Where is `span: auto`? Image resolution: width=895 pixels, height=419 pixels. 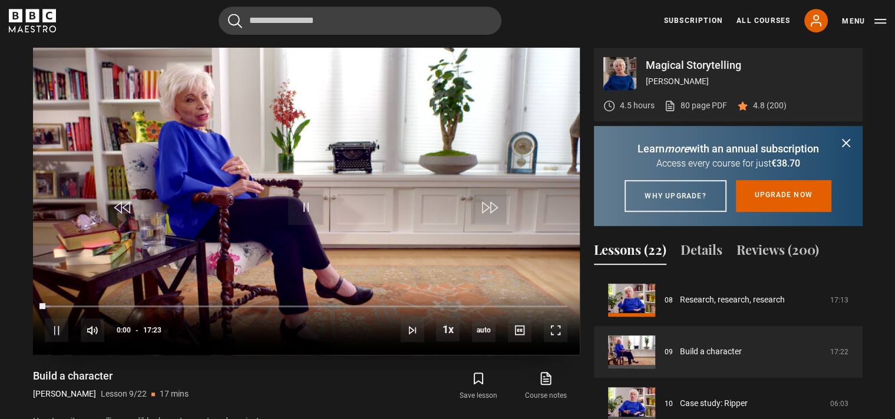
span: auto is located at coordinates (484, 330).